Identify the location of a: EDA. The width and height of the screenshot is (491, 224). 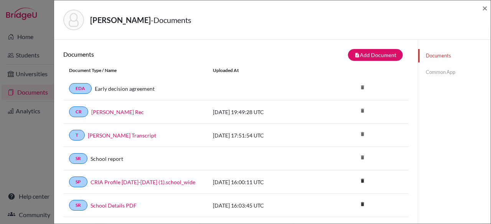
(80, 89).